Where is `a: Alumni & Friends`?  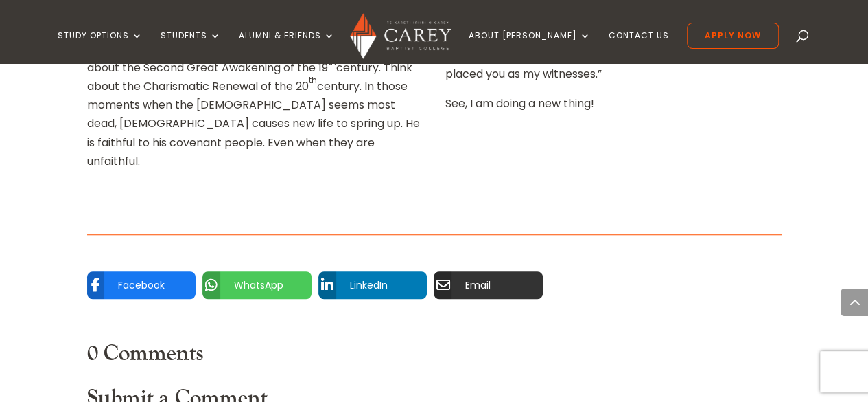
a: Alumni & Friends is located at coordinates (287, 47).